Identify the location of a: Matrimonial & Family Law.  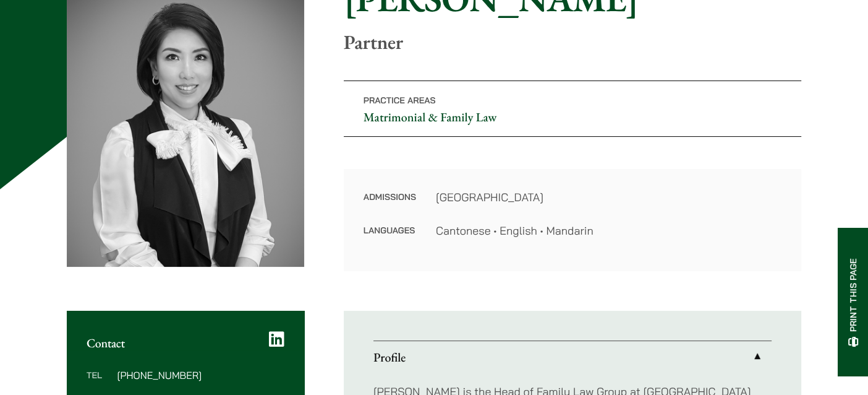
(430, 117).